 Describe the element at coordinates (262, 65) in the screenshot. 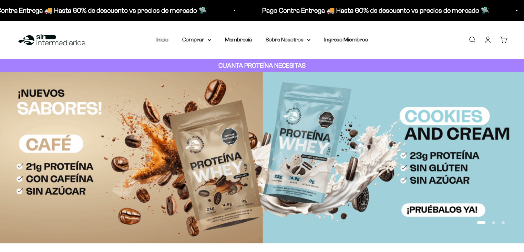

I see `strong: CUANTA PROTEÍNA NECESITAS` at that location.